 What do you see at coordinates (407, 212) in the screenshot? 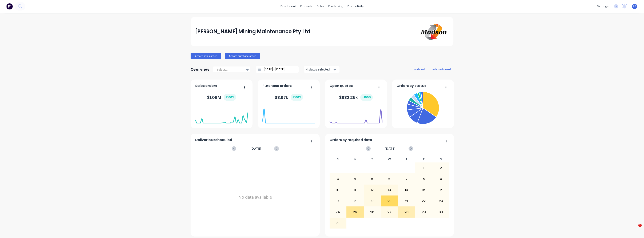
I see `div: 28` at bounding box center [407, 212].